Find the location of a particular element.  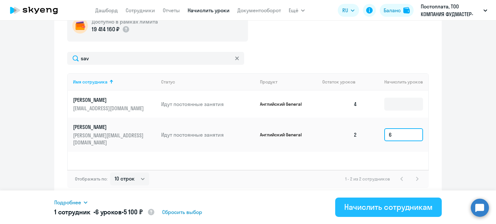

a: Начислить уроки is located at coordinates (209, 10).